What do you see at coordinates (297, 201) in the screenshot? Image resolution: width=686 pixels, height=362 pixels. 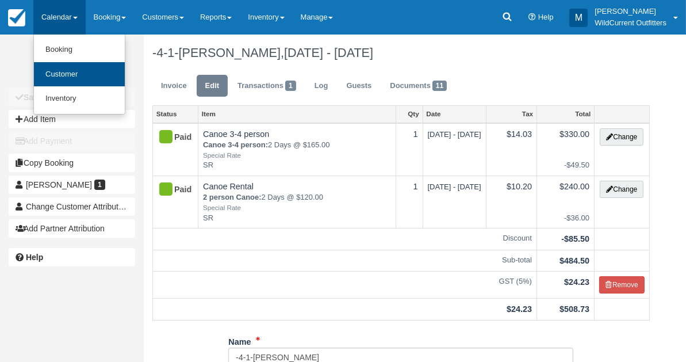 I see `td: Canoe Rental` at bounding box center [297, 201].